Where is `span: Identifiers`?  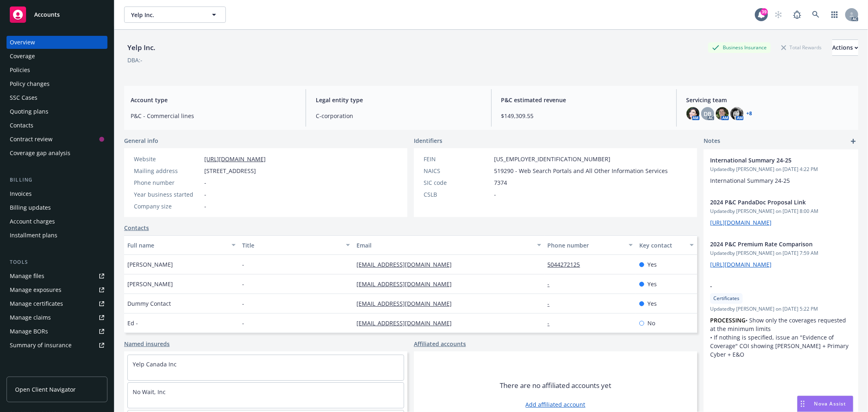
span: Identifiers is located at coordinates (428, 140).